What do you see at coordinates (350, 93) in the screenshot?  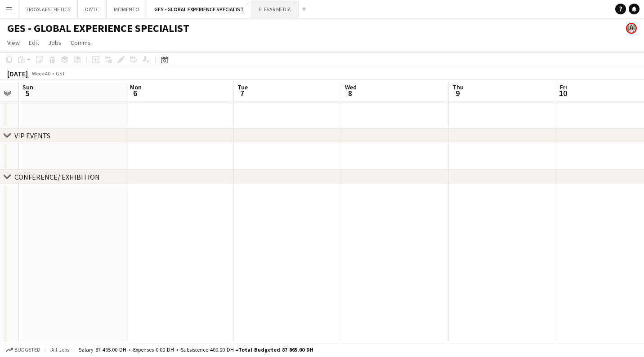 I see `span: 8` at bounding box center [350, 93].